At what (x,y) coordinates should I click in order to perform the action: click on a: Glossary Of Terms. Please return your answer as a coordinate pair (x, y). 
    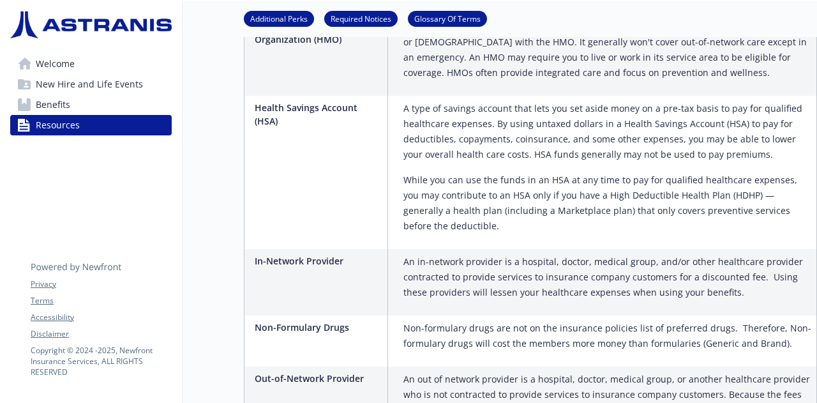
    Looking at the image, I should click on (448, 18).